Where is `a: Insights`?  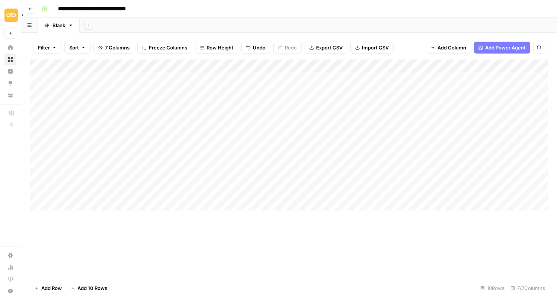
a: Insights is located at coordinates (10, 71).